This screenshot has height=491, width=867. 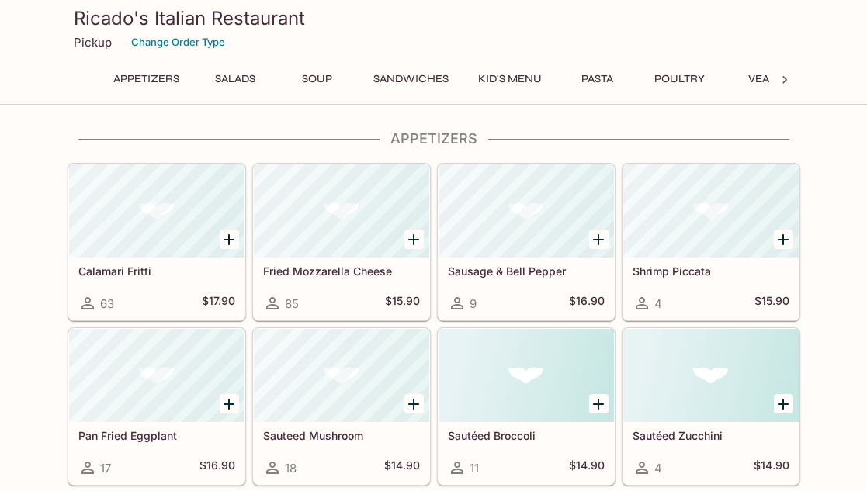 I want to click on span: 18, so click(x=290, y=468).